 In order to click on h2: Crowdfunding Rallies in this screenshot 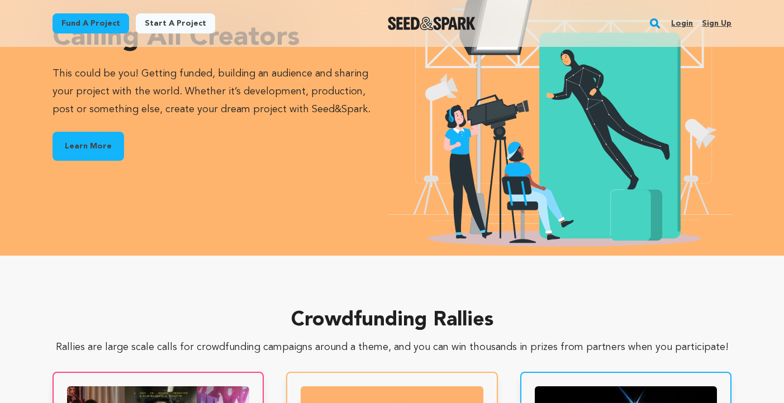, I will do `click(392, 321)`.